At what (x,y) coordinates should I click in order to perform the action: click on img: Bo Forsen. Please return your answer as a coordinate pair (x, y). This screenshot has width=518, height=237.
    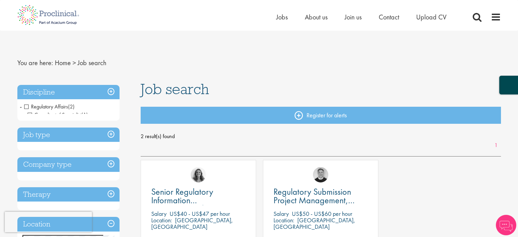
    Looking at the image, I should click on (321, 174).